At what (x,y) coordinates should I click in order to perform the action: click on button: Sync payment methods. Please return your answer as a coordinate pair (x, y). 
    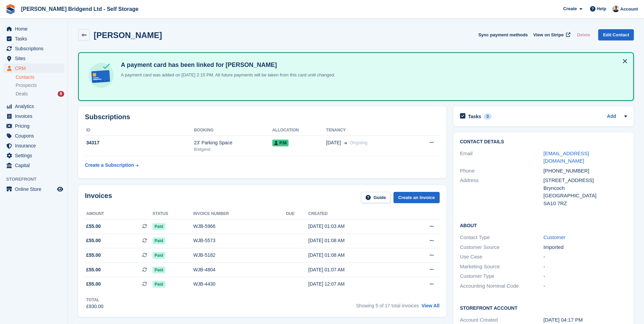
    Looking at the image, I should click on (503, 34).